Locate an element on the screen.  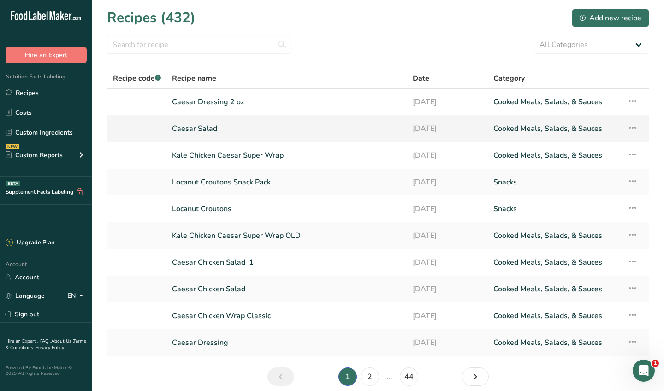
a: Language is located at coordinates (25, 296).